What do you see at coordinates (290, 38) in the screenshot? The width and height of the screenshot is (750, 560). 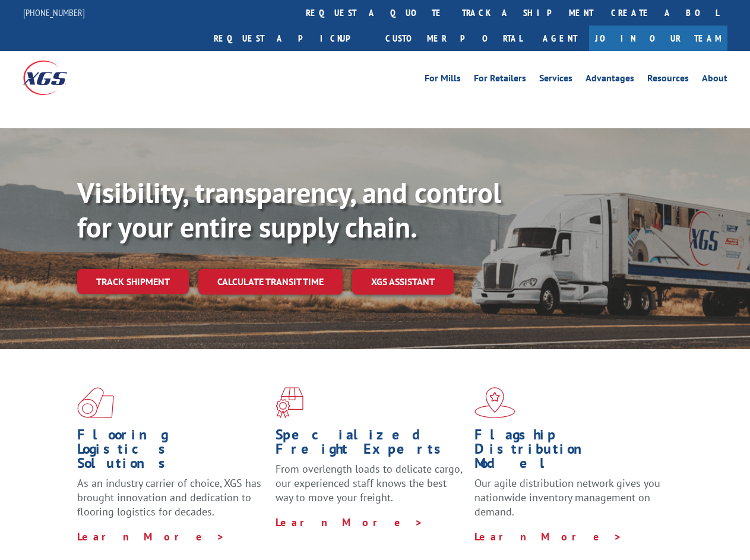 I see `a: Request a pickup` at bounding box center [290, 38].